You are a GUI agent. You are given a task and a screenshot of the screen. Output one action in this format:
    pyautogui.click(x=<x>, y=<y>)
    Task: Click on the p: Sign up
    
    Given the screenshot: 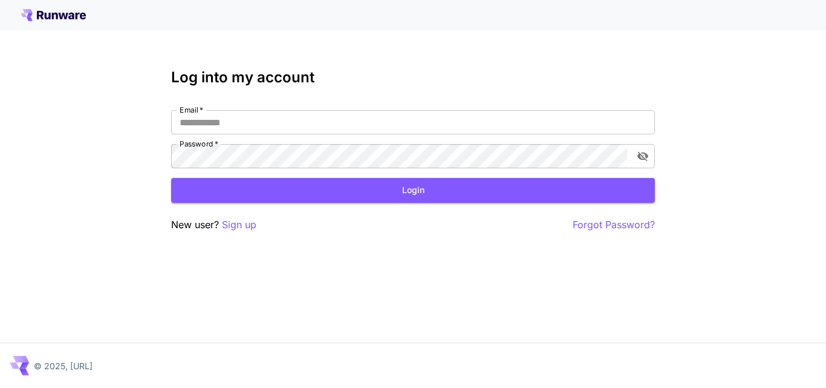 What is the action you would take?
    pyautogui.click(x=239, y=224)
    